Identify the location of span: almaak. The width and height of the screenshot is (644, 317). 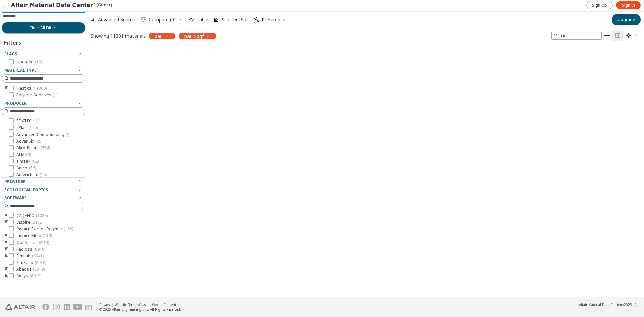
(27, 161).